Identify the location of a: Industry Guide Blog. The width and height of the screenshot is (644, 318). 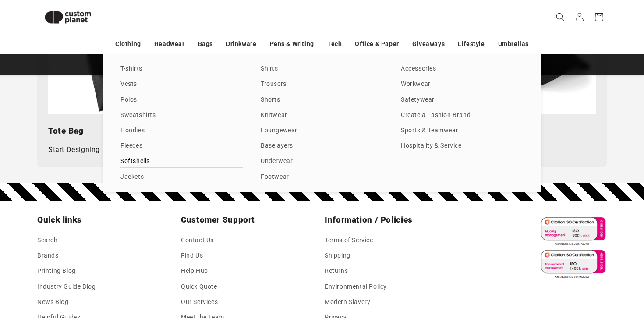
(66, 287).